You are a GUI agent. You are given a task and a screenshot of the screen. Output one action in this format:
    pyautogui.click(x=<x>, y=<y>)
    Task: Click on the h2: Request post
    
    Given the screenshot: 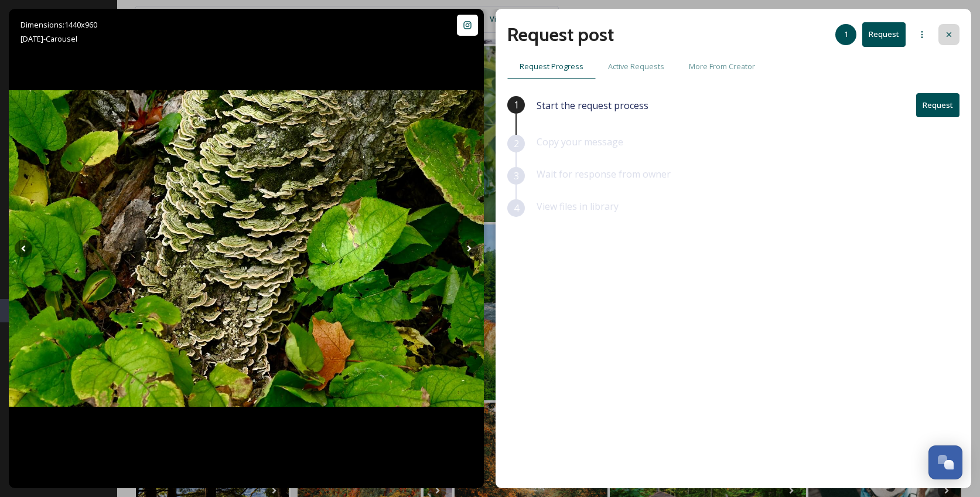 What is the action you would take?
    pyautogui.click(x=560, y=35)
    